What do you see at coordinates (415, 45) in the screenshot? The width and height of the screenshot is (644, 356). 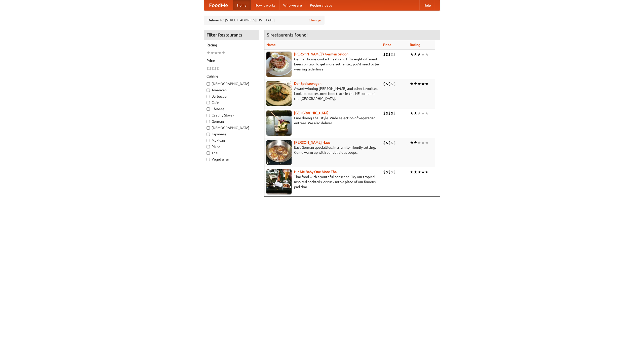 I see `a: Rating` at bounding box center [415, 45].